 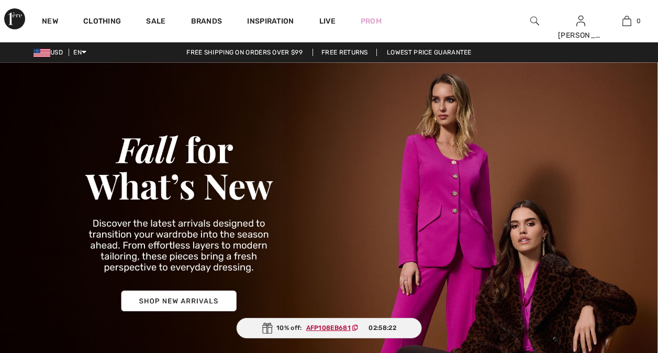 What do you see at coordinates (328, 327) in the screenshot?
I see `ins: AFP108EB681` at bounding box center [328, 327].